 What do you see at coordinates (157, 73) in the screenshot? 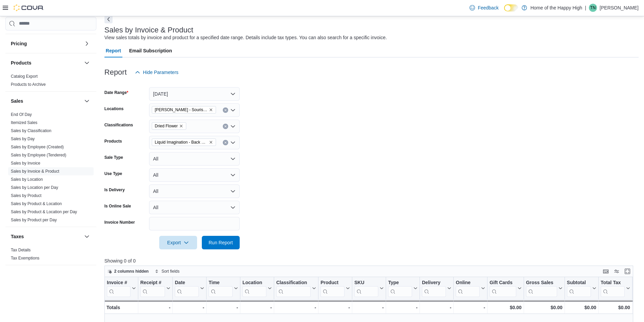
I see `button: Hide Parameters` at bounding box center [157, 73].